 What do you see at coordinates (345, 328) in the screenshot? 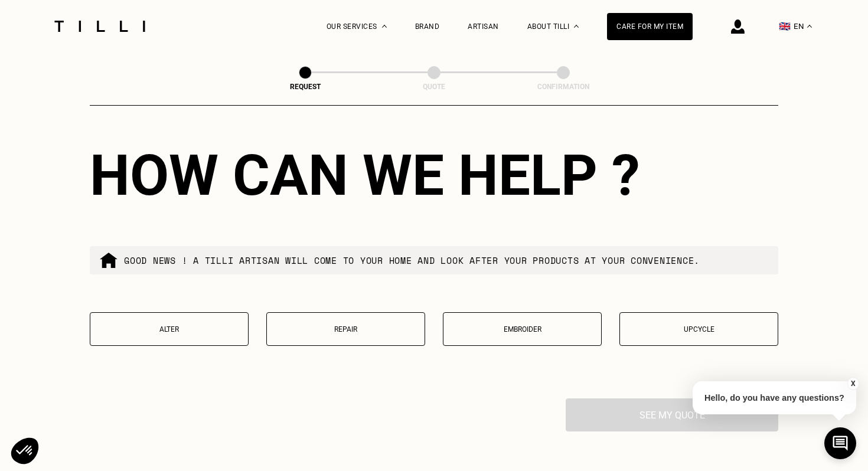
I see `button: Repair` at bounding box center [345, 328].